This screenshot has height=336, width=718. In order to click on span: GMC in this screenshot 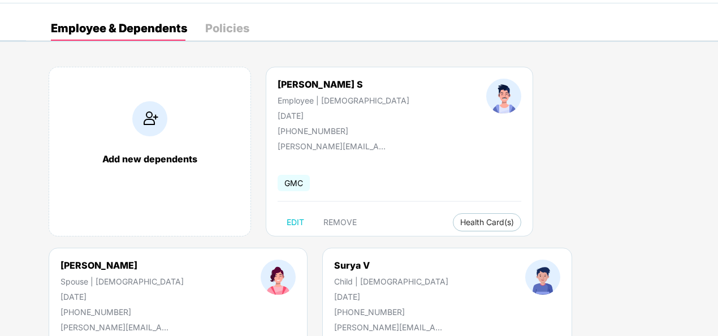, I will do `click(294, 183)`.